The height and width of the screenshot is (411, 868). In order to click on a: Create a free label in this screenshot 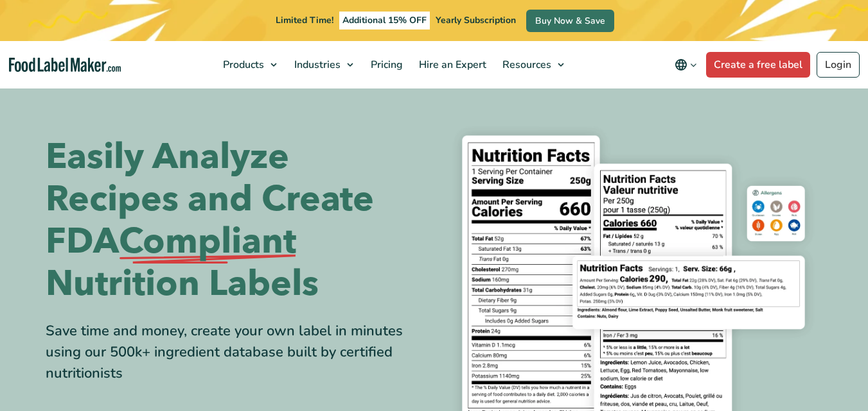, I will do `click(758, 65)`.